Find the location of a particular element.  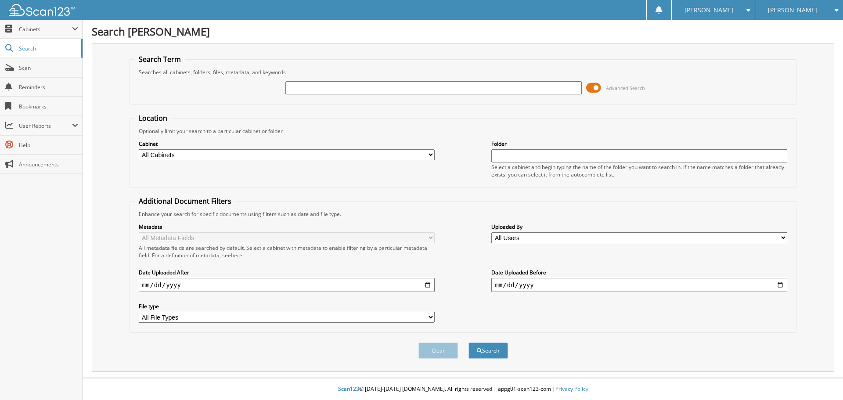

div: Optionally limit your search to a particular cabinet or folder is located at coordinates (463, 131).